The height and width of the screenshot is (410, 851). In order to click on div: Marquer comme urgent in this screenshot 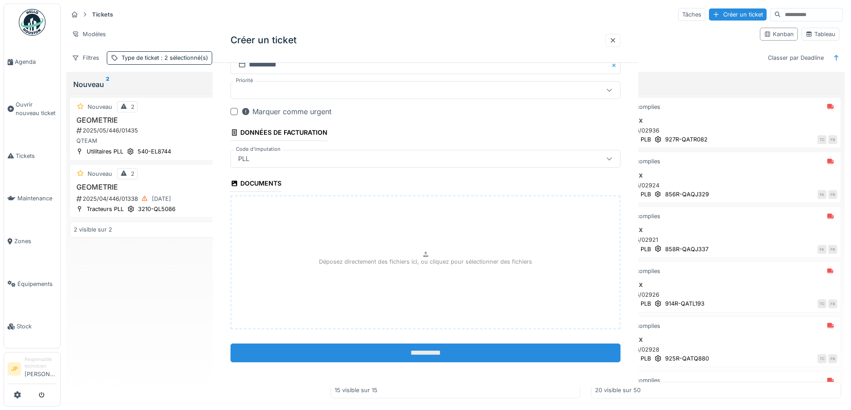, I will do `click(286, 112)`.